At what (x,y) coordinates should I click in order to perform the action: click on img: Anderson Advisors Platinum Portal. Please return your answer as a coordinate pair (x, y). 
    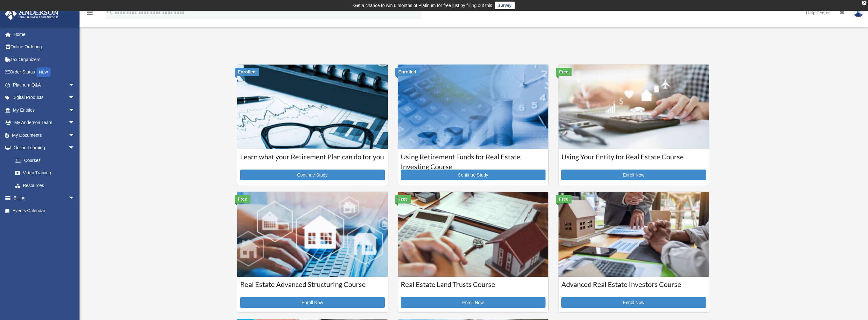
    Looking at the image, I should click on (32, 14).